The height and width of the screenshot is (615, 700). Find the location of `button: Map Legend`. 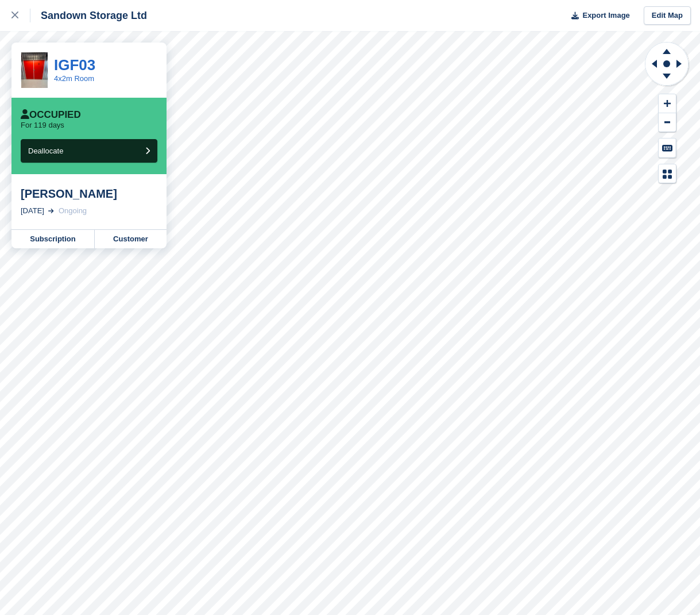

button: Map Legend is located at coordinates (667, 174).